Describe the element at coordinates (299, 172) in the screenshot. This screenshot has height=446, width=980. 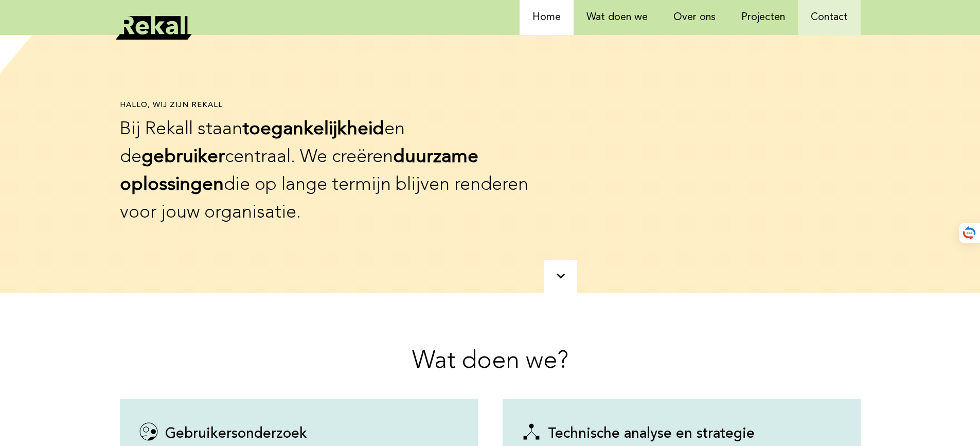
I see `b: duurzame oplossingen` at that location.